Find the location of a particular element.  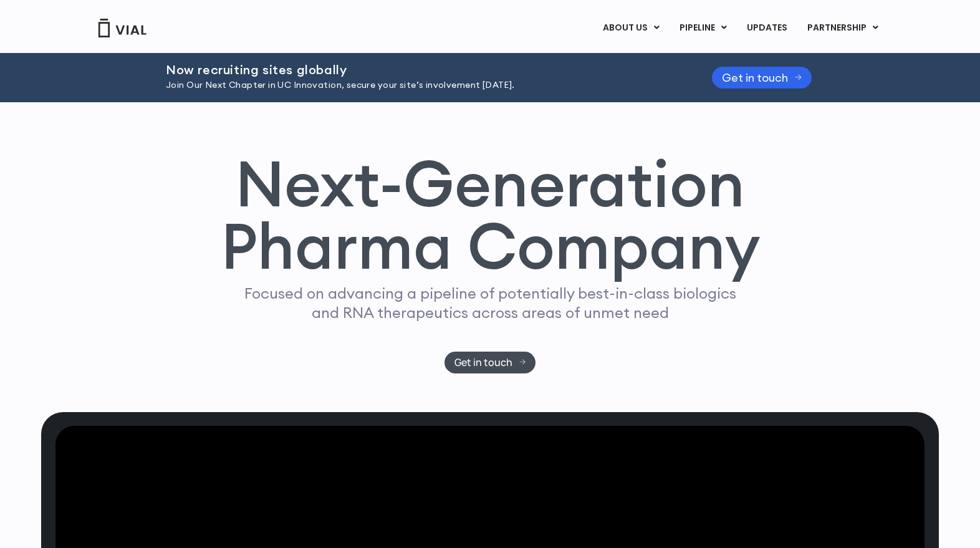

img: Vial Logo is located at coordinates (122, 28).